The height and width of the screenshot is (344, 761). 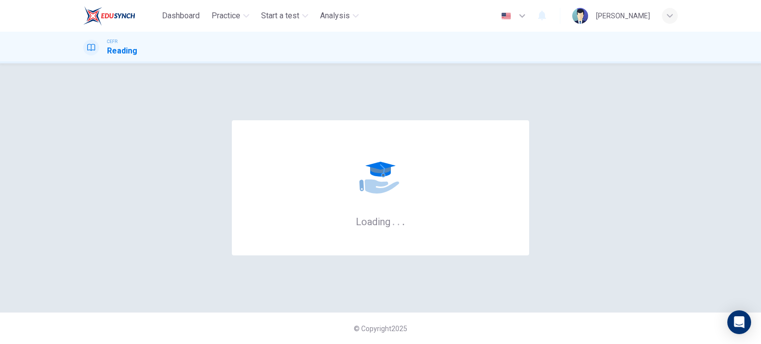 I want to click on span: © Copyright 2025, so click(x=380, y=329).